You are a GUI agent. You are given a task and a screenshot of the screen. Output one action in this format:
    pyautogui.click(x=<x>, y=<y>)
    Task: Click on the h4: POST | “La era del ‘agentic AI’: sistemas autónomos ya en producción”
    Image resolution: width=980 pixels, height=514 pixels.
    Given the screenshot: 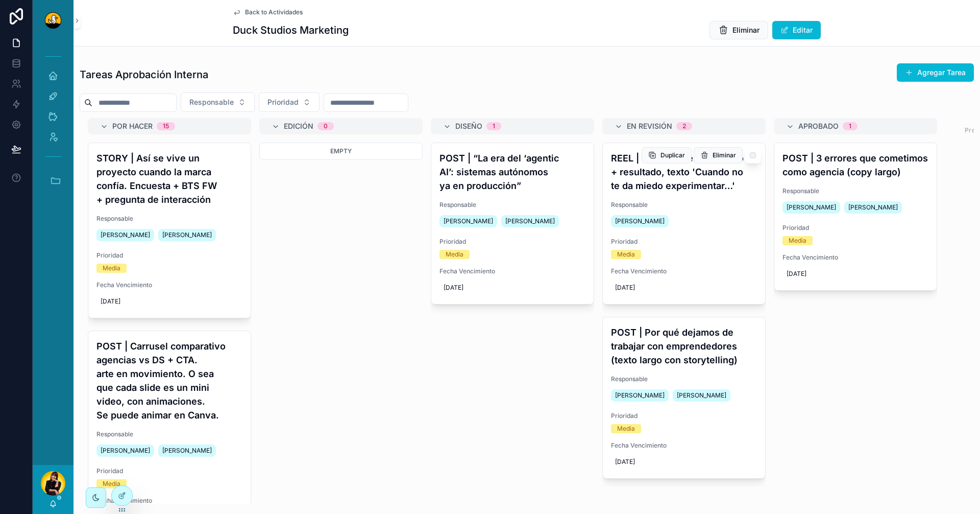 What is the action you would take?
    pyautogui.click(x=512, y=172)
    